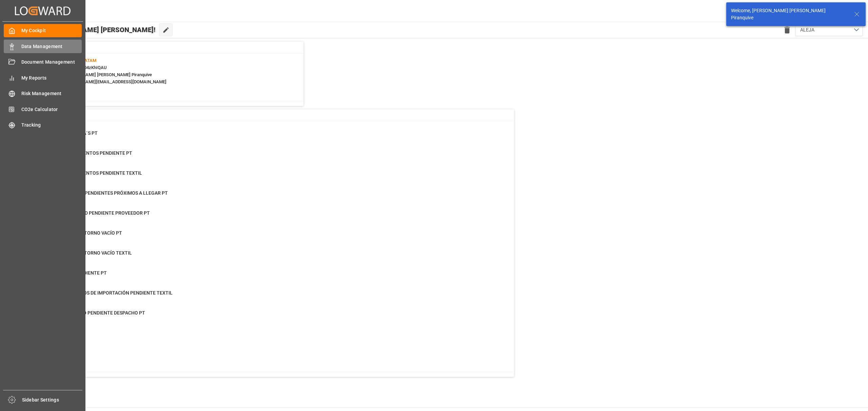 The image size is (868, 411). I want to click on span: Tracking, so click(51, 125).